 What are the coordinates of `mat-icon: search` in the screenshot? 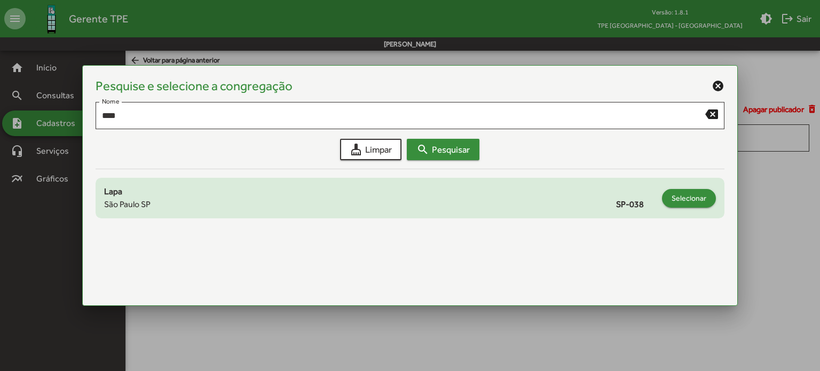 It's located at (423, 150).